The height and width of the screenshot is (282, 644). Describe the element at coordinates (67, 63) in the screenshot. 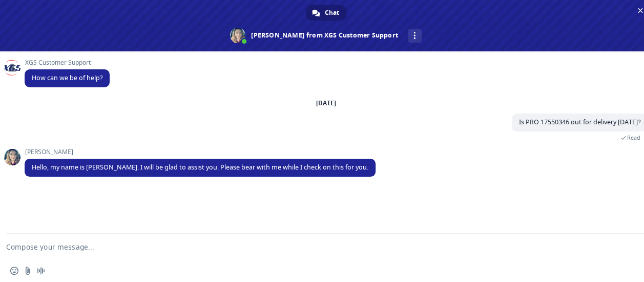

I see `span: XGS Customer Support` at that location.